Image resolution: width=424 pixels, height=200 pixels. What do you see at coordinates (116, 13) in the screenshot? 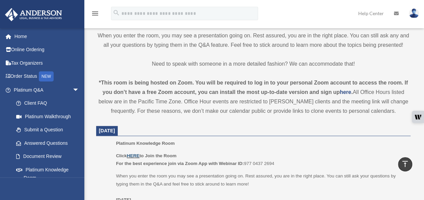
I see `i: search` at bounding box center [116, 13].